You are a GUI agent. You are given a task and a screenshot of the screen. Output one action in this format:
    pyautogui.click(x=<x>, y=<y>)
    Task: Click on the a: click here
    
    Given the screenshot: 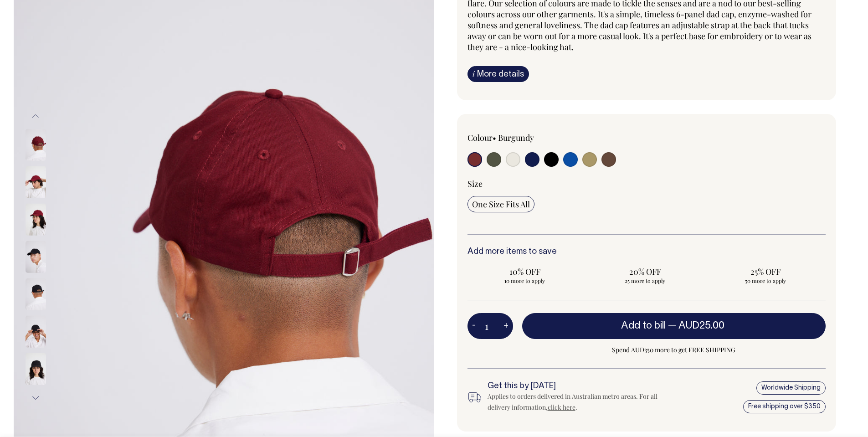 What is the action you would take?
    pyautogui.click(x=561, y=407)
    